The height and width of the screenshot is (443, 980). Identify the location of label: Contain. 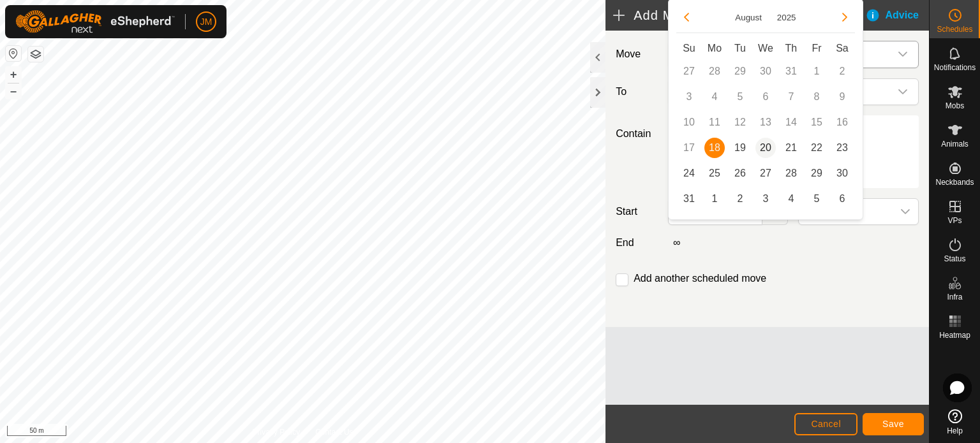
(637, 134).